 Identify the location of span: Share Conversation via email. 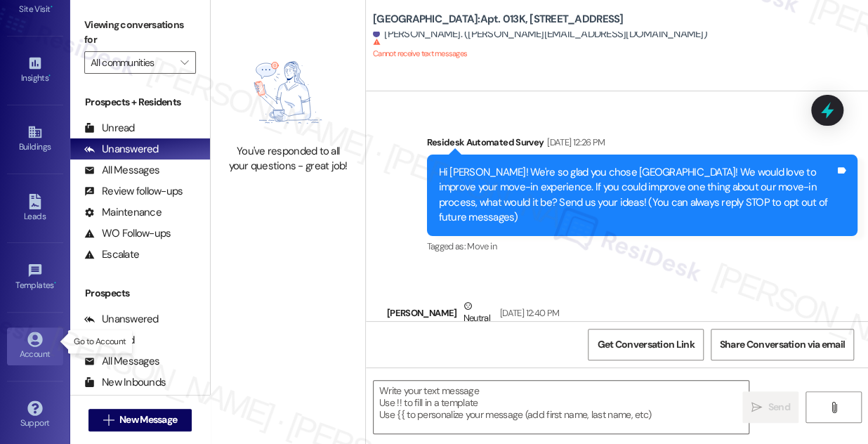
(782, 344).